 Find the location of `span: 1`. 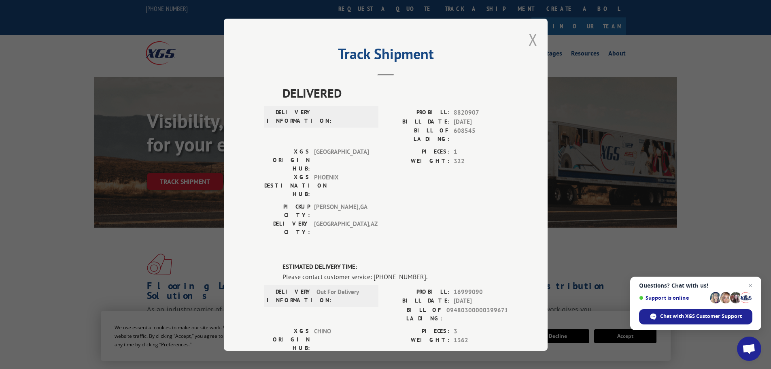

span: 1 is located at coordinates (480, 152).